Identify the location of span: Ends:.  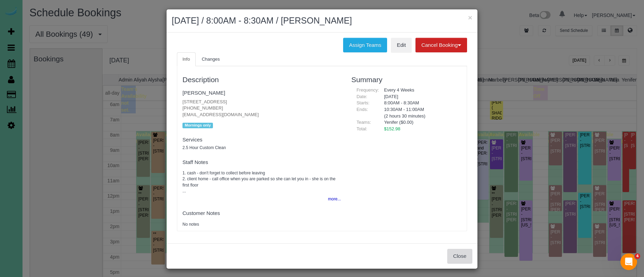
(362, 109).